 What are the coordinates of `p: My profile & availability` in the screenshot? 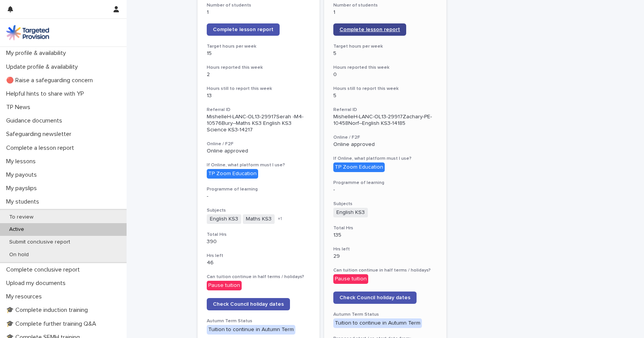 It's located at (38, 53).